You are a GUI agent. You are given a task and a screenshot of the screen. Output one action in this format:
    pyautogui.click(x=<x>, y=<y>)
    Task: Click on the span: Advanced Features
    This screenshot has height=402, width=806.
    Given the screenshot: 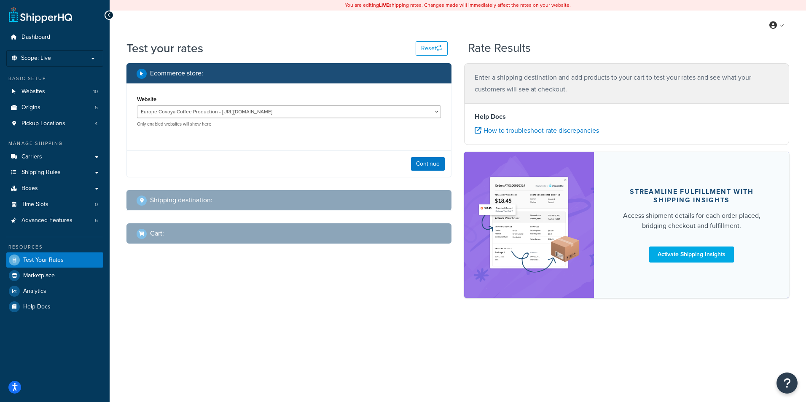 What is the action you would take?
    pyautogui.click(x=47, y=220)
    